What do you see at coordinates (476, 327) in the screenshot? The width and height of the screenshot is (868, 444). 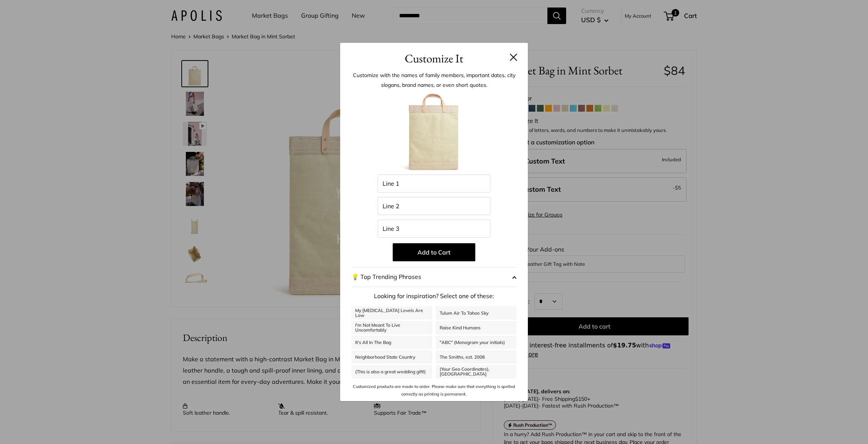 I see `a: Raise Kind Humans` at bounding box center [476, 327].